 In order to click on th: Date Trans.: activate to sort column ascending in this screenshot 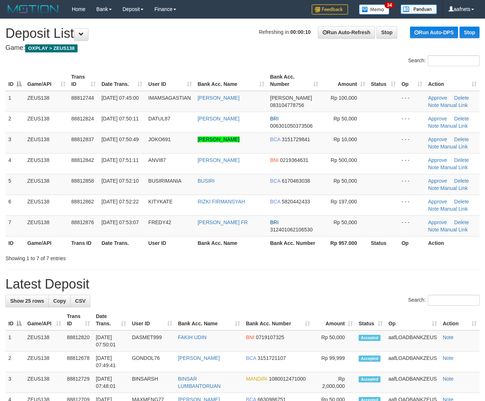, I will do `click(122, 80)`.